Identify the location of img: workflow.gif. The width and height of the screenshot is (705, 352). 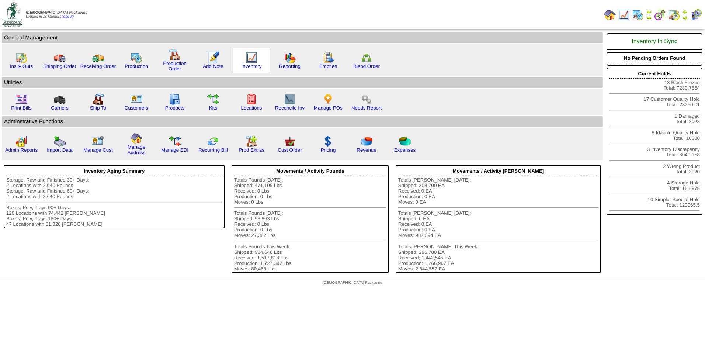
(213, 99).